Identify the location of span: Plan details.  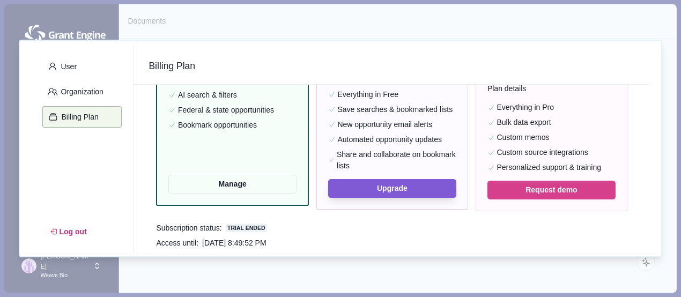
(551, 91).